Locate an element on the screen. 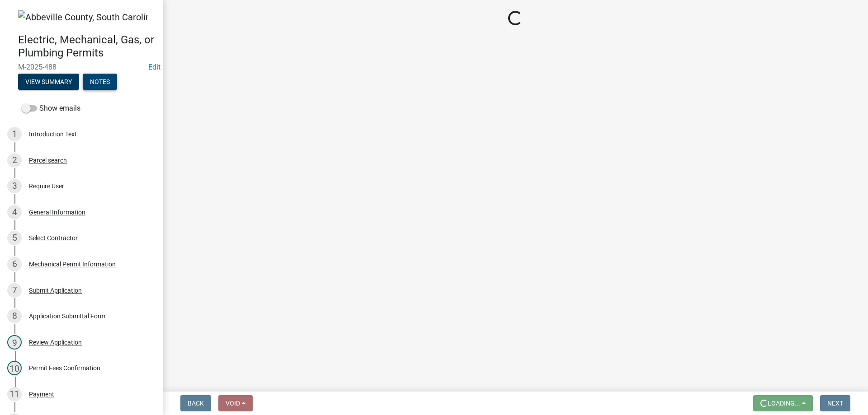  h4: Electric, Mechanical, Gas, or Plumbing Permits is located at coordinates (87, 46).